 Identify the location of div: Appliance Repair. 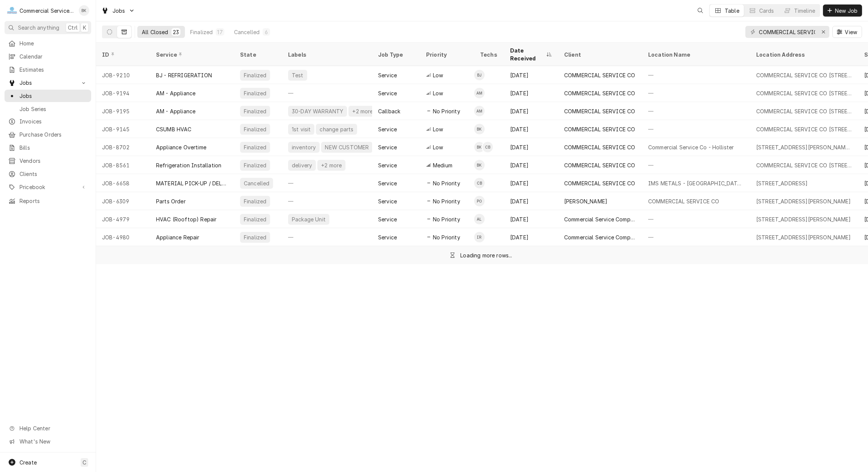
(178, 237).